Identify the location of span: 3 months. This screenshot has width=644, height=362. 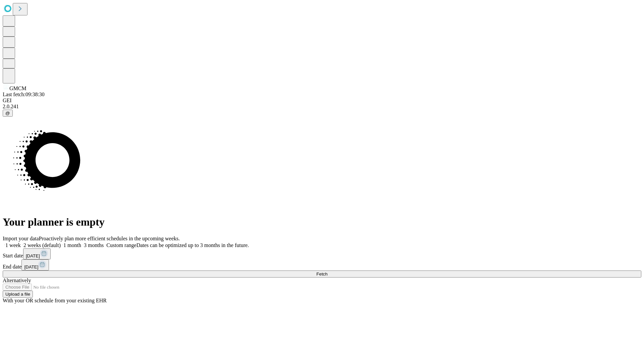
(94, 245).